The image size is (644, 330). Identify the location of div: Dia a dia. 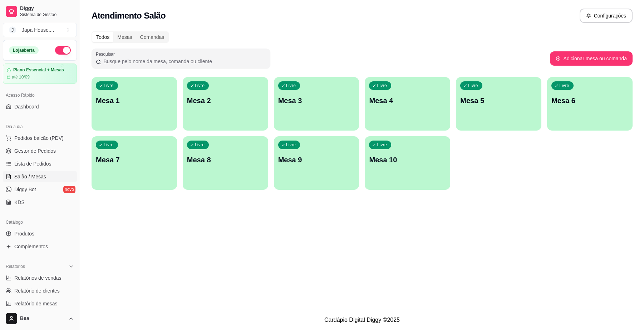
(40, 126).